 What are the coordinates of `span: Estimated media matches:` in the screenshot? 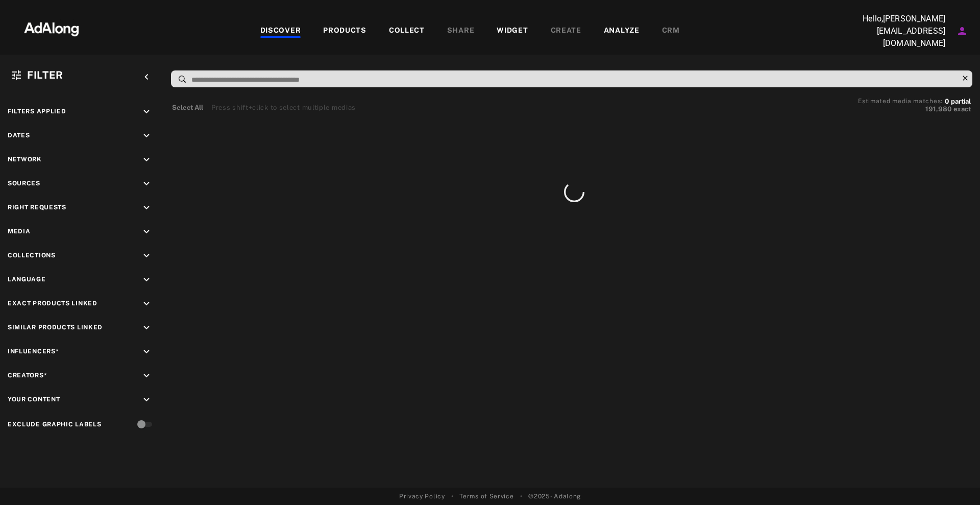 It's located at (900, 101).